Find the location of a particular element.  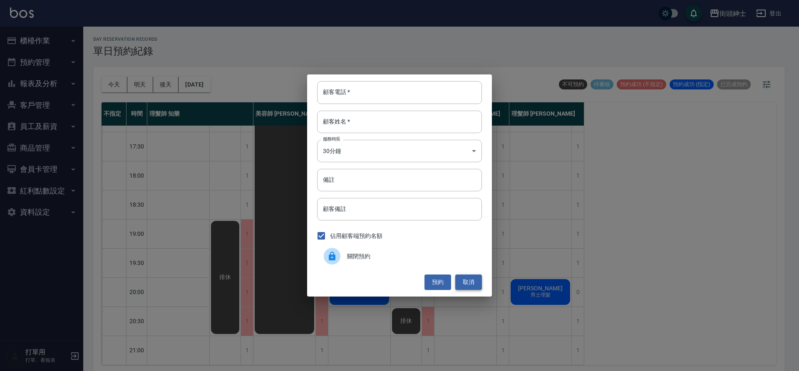

div: 關閉預約 is located at coordinates (399, 256).